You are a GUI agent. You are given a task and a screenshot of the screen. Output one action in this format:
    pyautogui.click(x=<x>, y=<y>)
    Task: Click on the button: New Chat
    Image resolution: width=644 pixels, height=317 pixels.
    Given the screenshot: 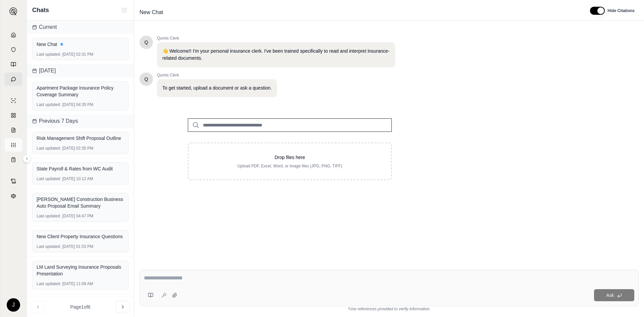 What is the action you would take?
    pyautogui.click(x=124, y=10)
    